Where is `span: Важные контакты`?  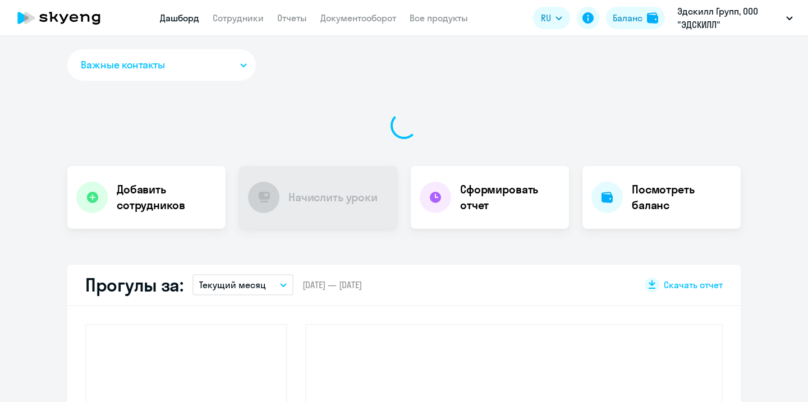 span: Важные контакты is located at coordinates (123, 65).